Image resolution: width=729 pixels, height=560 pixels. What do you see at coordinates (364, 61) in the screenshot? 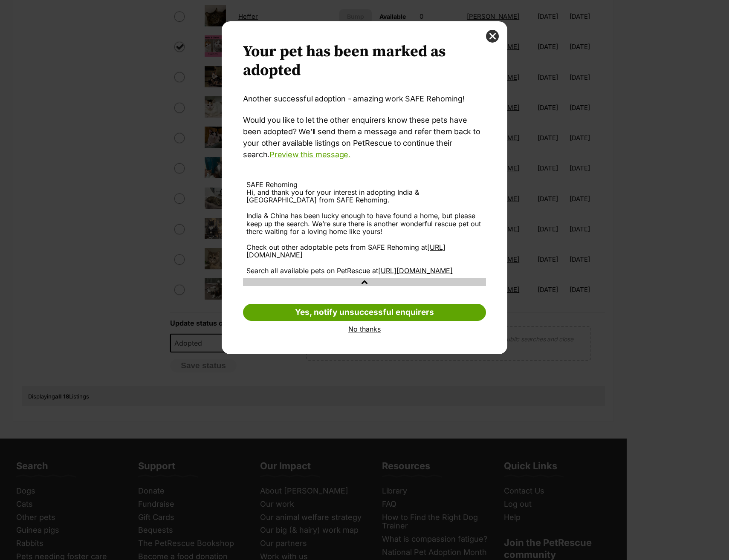
I see `h2: Your pet has been marked as adopted` at bounding box center [364, 61].